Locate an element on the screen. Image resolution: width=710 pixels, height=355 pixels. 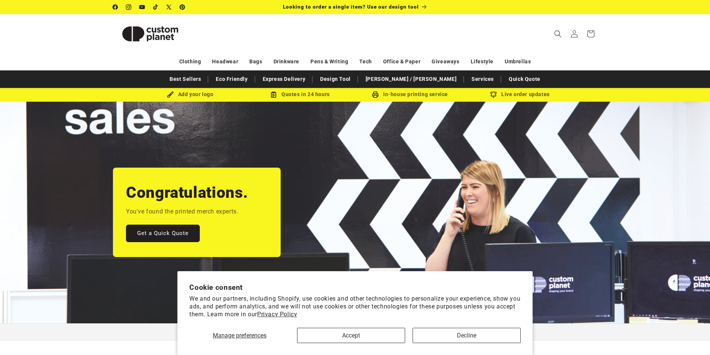
a: Bags is located at coordinates (256, 62).